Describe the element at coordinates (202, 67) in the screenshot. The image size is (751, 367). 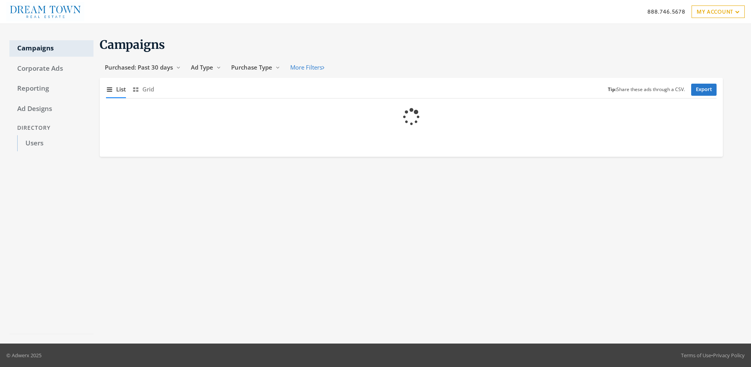
I see `span: Ad Type` at that location.